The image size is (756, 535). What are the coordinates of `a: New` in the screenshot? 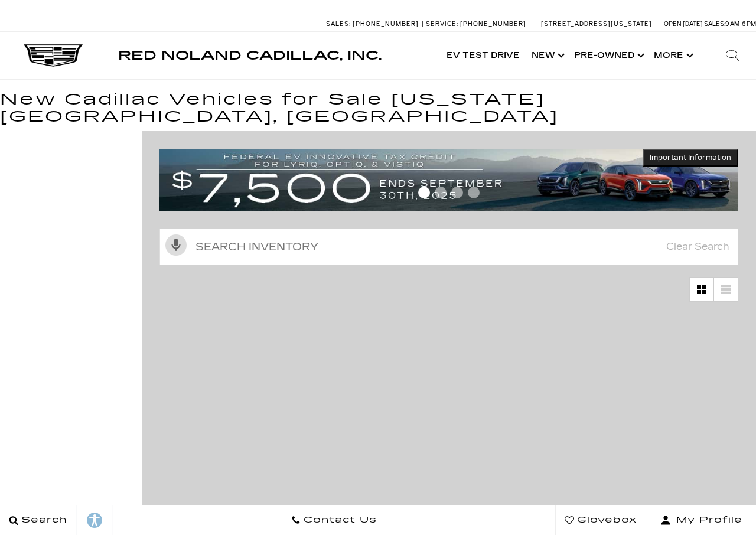 It's located at (547, 56).